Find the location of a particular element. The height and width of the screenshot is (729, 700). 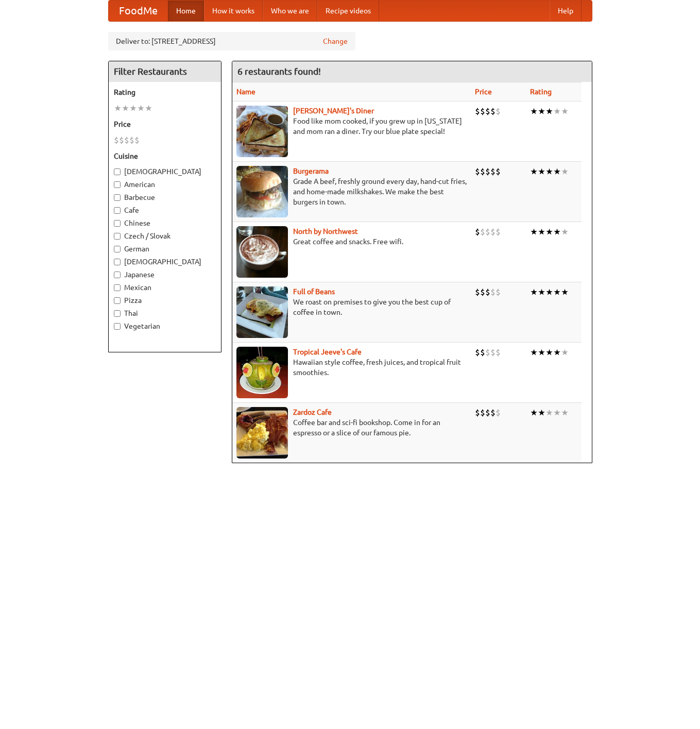

input: German is located at coordinates (117, 248).